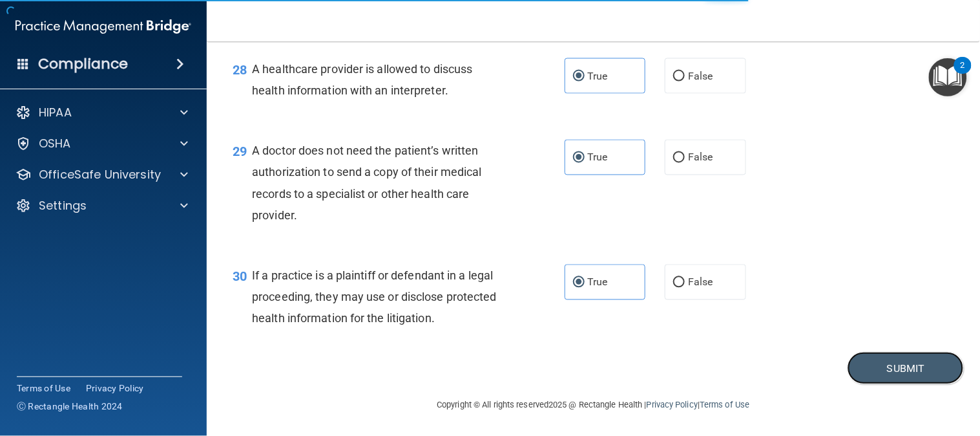  I want to click on span: A doctor does not need the patient’s written authorization to send a copy of their medical record..., so click(367, 182).